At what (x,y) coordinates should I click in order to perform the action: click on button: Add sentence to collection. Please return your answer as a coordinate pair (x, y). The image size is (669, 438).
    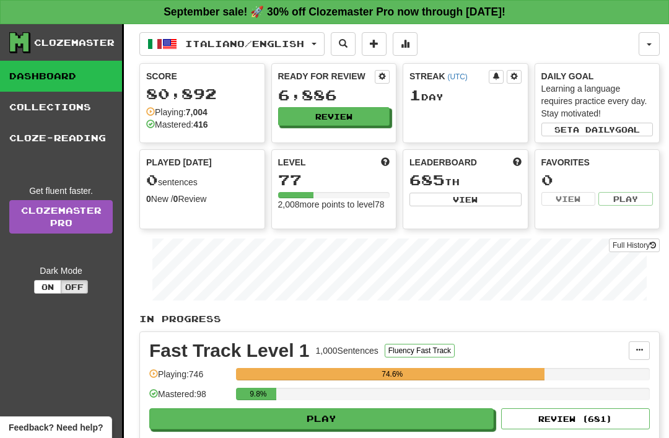
    Looking at the image, I should click on (374, 44).